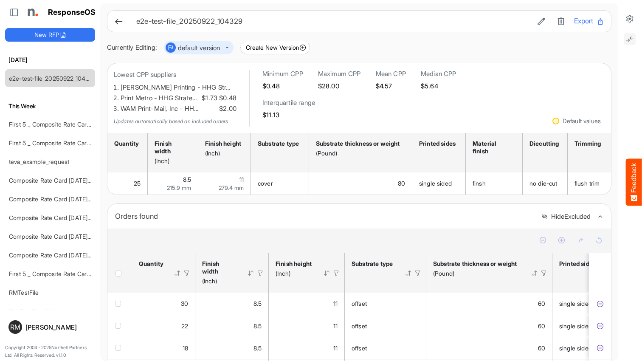 The image size is (642, 364). What do you see at coordinates (280, 183) in the screenshot?
I see `td: cover is template cell Column Header httpsnorthellcomontologiesmapping-rulesmaterialhassubstratem...` at bounding box center [280, 183].